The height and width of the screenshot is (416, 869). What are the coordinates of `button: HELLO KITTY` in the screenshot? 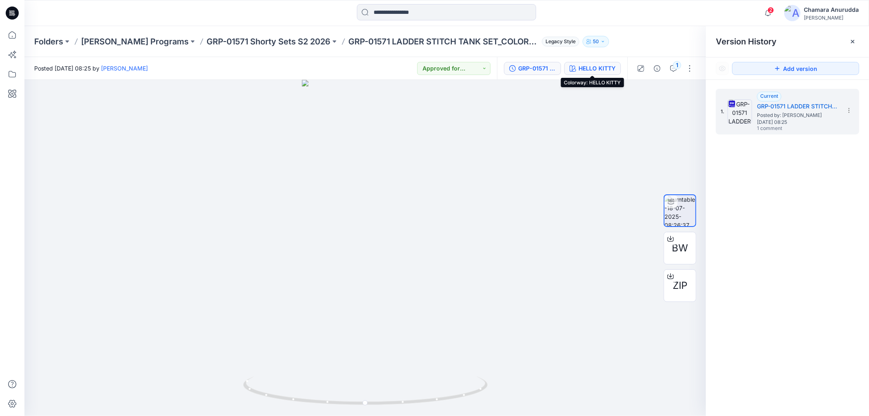 It's located at (592, 68).